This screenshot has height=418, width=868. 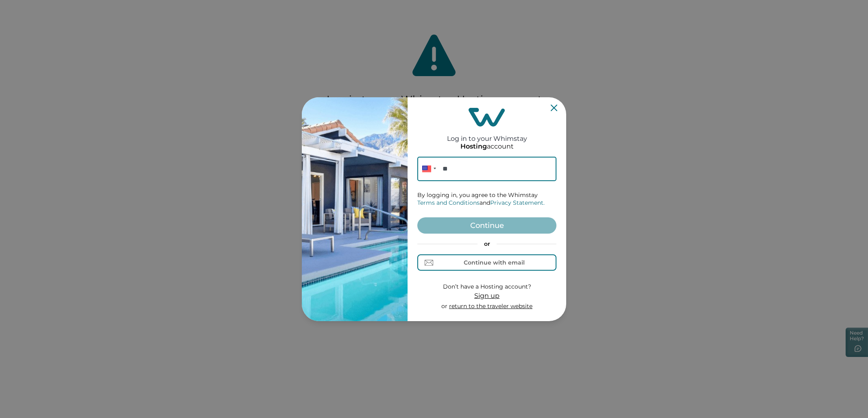 What do you see at coordinates (487, 146) in the screenshot?
I see `p: account` at bounding box center [487, 146].